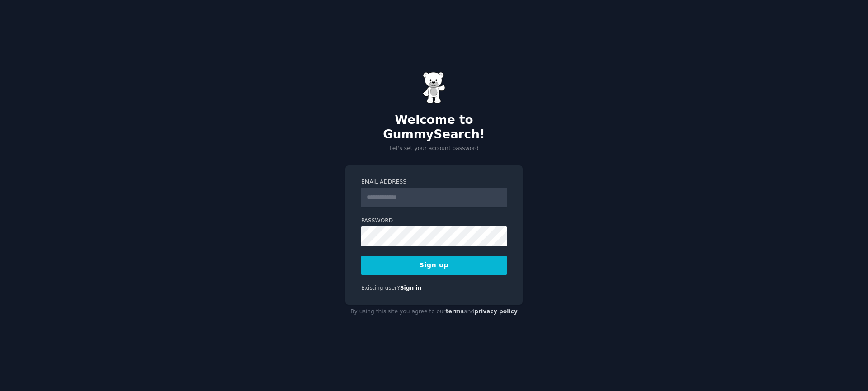 The width and height of the screenshot is (868, 391). Describe the element at coordinates (410, 288) in the screenshot. I see `a: Sign in` at that location.